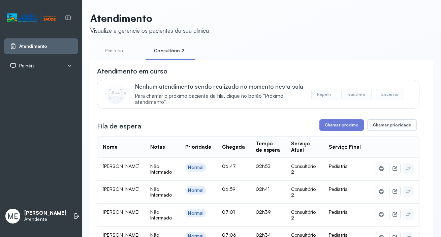 The width and height of the screenshot is (441, 237). Describe the element at coordinates (198, 147) in the screenshot. I see `div: Prioridade` at that location.